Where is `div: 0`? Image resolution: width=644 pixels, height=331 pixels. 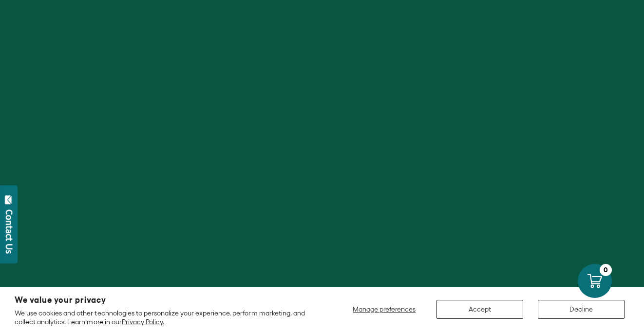 div: 0 is located at coordinates (606, 270).